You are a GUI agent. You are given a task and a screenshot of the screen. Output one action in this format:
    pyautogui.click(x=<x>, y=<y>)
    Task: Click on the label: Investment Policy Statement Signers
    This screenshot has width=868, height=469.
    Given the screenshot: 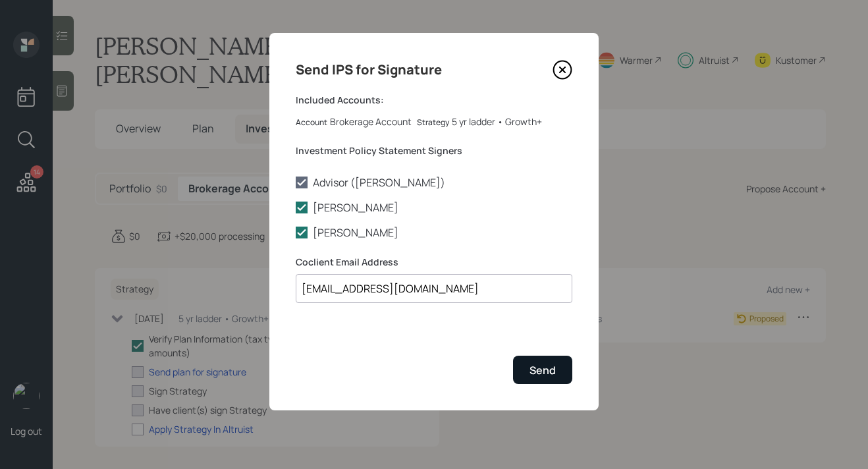 What is the action you would take?
    pyautogui.click(x=434, y=151)
    